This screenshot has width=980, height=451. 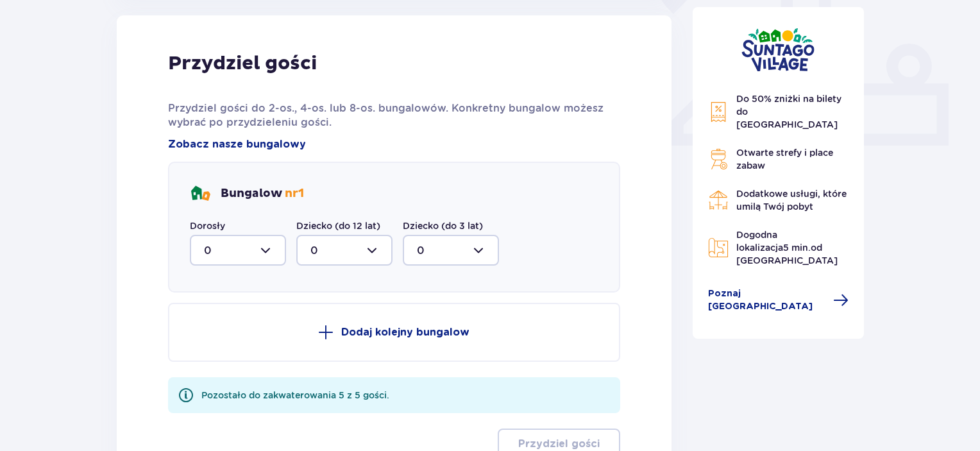 I want to click on label: Dziecko (do 12 lat), so click(x=338, y=226).